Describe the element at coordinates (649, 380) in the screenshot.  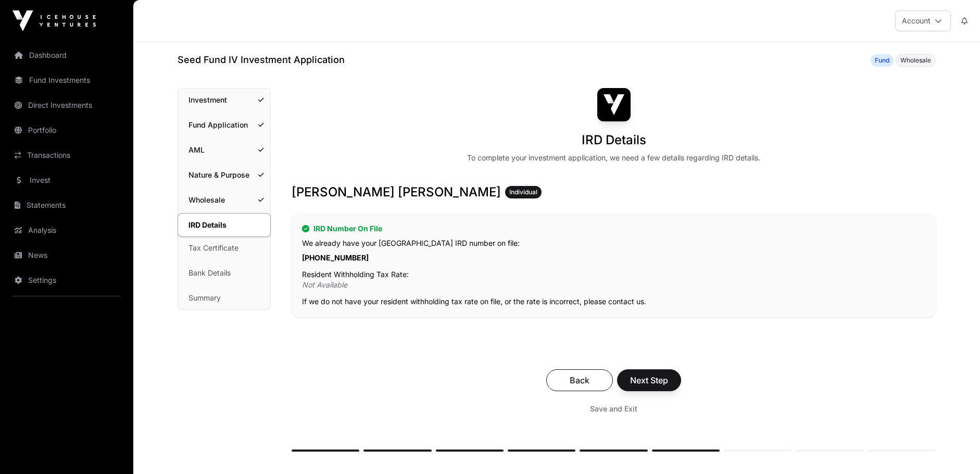
I see `button: Next Step` at that location.